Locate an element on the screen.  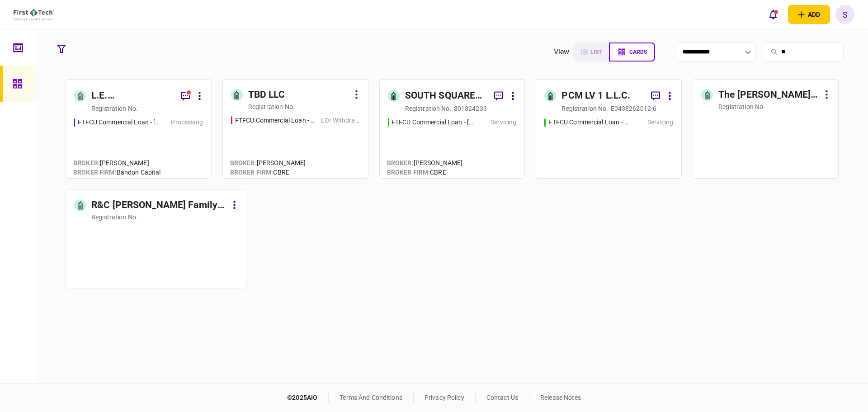
div: TBD LLC is located at coordinates (267, 95).